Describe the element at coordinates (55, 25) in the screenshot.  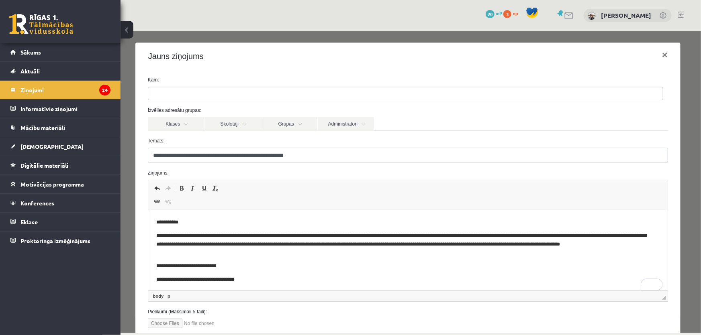
I see `h4: Jauns ziņojums` at that location.